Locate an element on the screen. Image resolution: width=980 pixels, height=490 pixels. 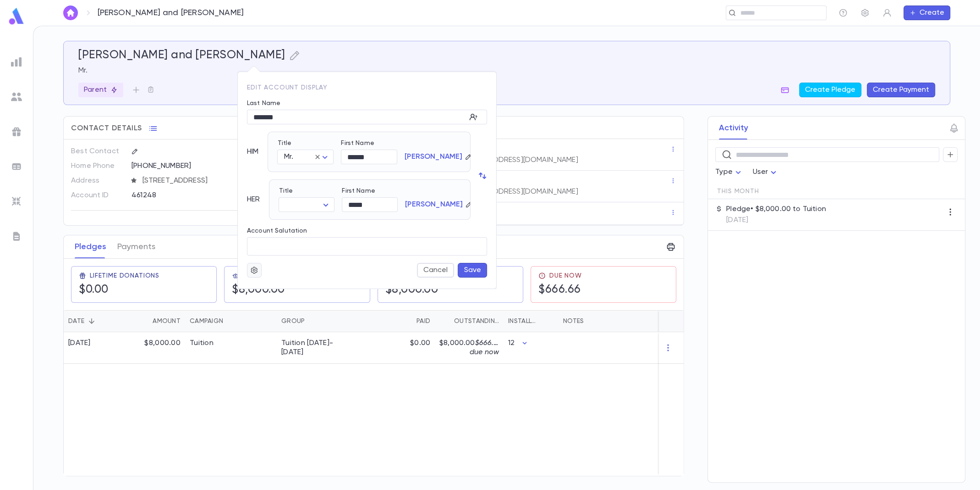
div: Mr. is located at coordinates (305, 156).